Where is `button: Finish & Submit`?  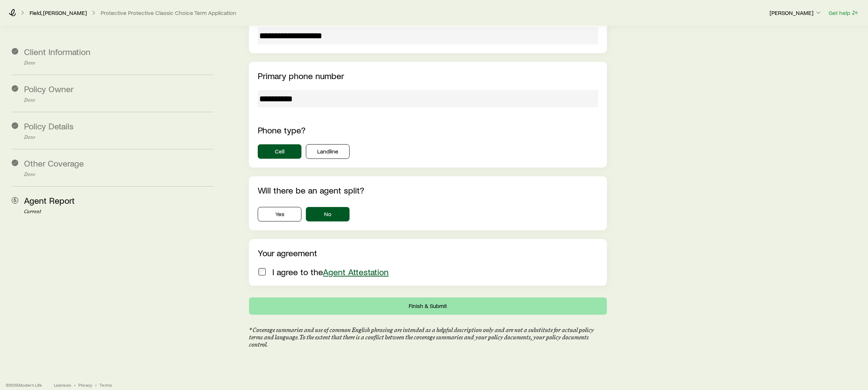
button: Finish & Submit is located at coordinates (428, 306).